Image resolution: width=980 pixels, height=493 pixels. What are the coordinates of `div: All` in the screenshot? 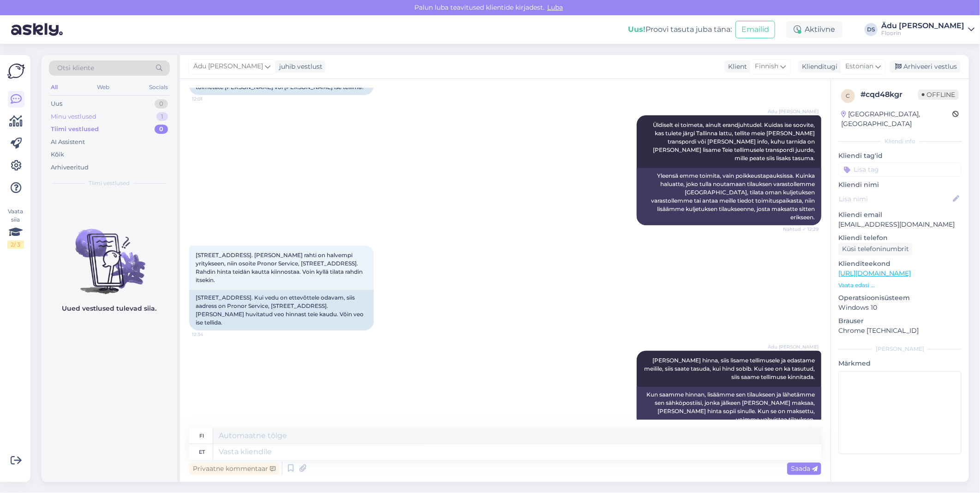 It's located at (54, 87).